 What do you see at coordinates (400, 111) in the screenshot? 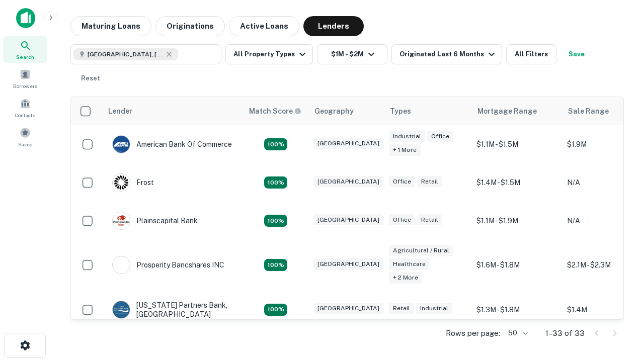
I see `div: Types` at bounding box center [400, 111].